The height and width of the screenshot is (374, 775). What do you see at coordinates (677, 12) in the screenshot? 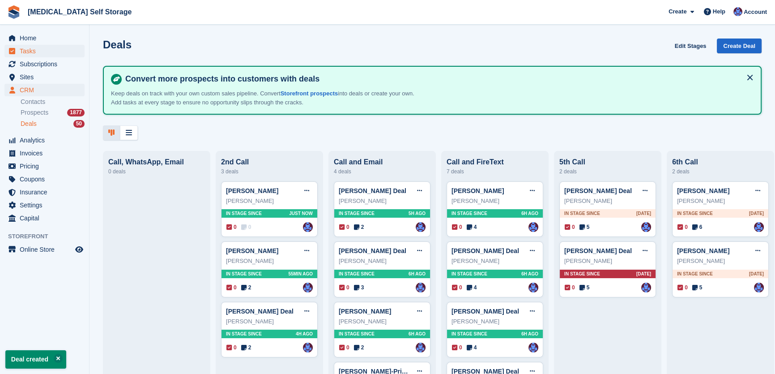
I see `span: Create` at bounding box center [677, 12].